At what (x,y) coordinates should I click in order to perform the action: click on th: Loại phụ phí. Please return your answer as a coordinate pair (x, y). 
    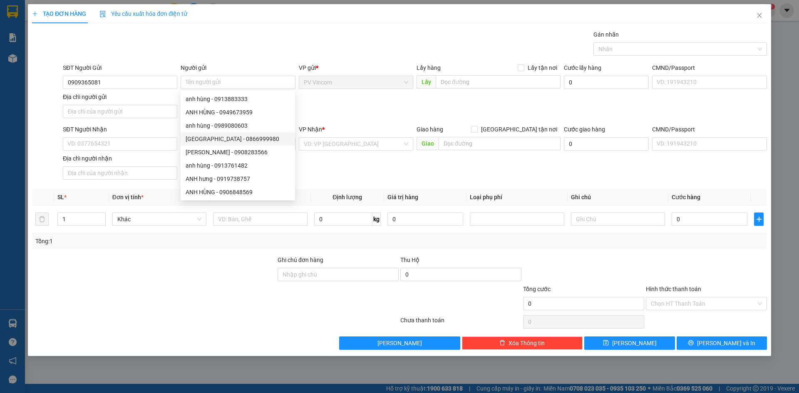
    Looking at the image, I should click on (517, 197).